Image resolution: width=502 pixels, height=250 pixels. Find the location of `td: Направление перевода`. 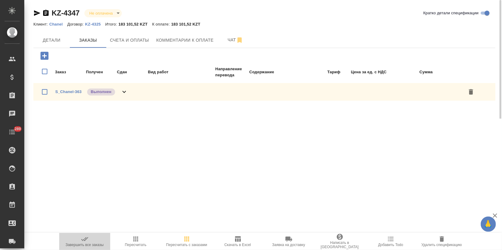

td: Направление перевода is located at coordinates (232, 72).